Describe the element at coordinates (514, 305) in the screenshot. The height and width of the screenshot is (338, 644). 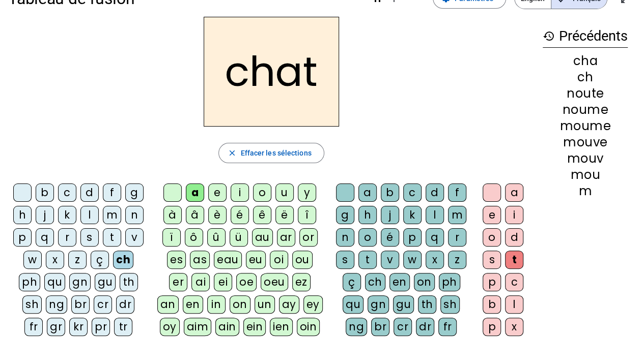
I see `div: l` at that location.